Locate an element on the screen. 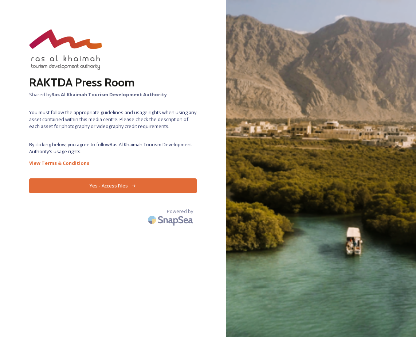 The width and height of the screenshot is (416, 337). span: Shared by is located at coordinates (113, 94).